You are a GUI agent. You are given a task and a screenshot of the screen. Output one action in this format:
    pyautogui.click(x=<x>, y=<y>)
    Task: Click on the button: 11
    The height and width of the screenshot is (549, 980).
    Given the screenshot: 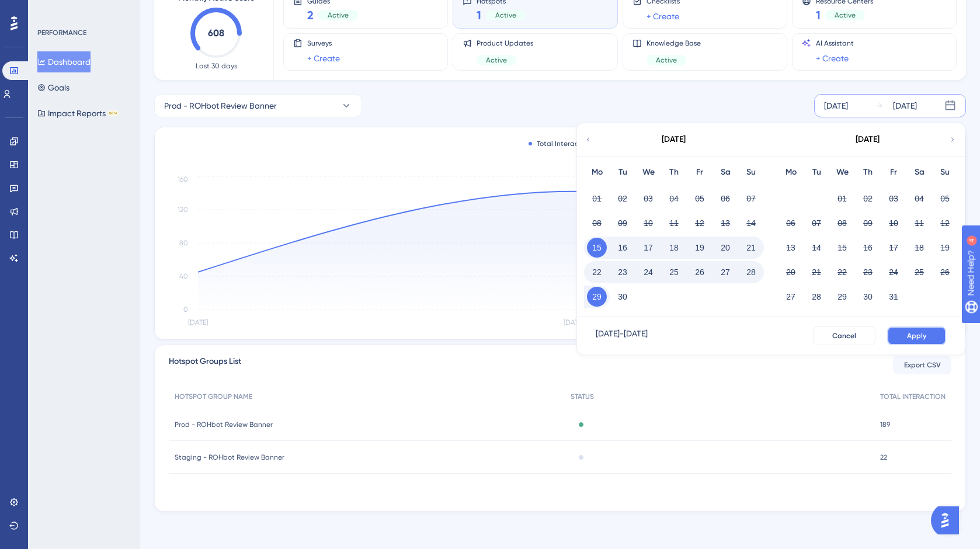 What is the action you would take?
    pyautogui.click(x=674, y=223)
    